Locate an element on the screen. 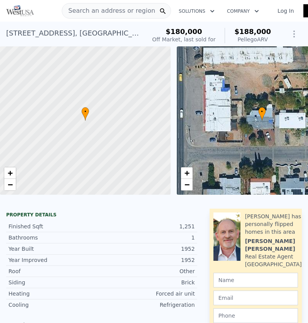  div: Bathrooms is located at coordinates (55, 238).